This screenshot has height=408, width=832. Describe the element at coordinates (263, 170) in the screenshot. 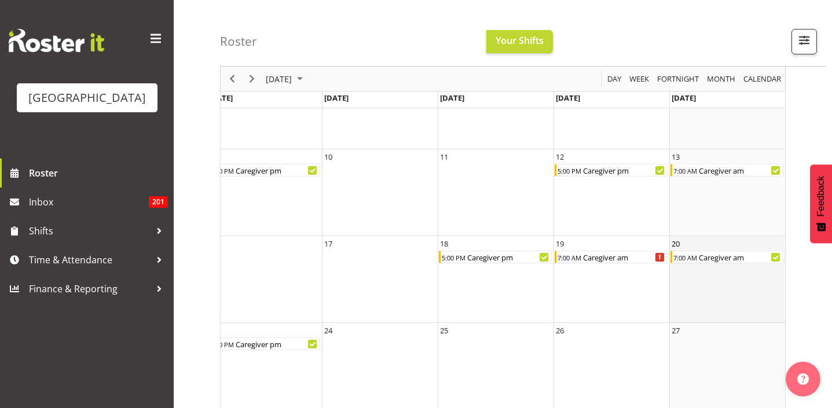

I see `div: Caregiver pm Begin From Tuesday, September 9, 2025 at 5:00:00 PM GMT+12:00 Ends At Tuesday, Septe...` at that location.